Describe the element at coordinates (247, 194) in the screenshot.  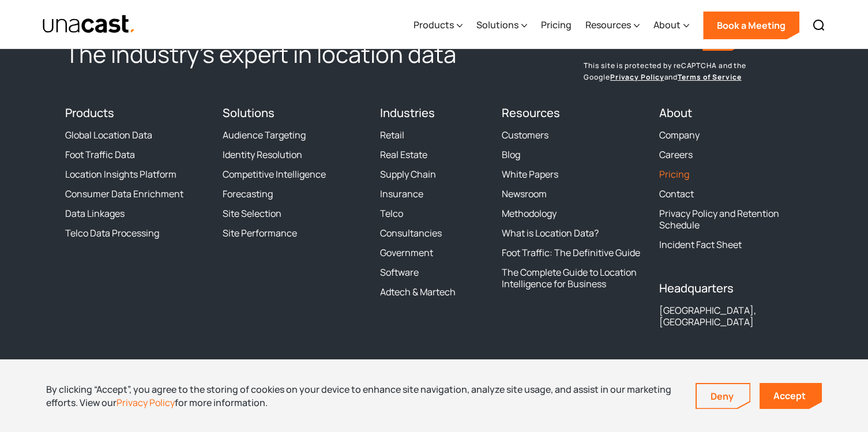
I see `a: Forecasting` at that location.